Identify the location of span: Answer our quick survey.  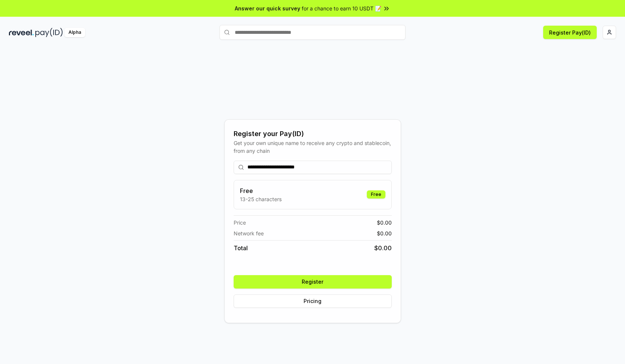
(267, 8).